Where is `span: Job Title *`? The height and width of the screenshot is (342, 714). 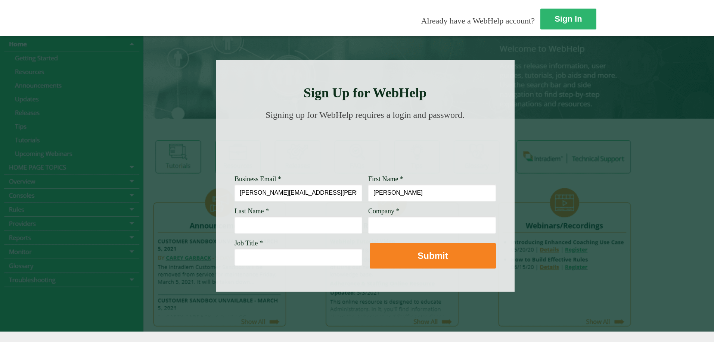 span: Job Title * is located at coordinates (249, 243).